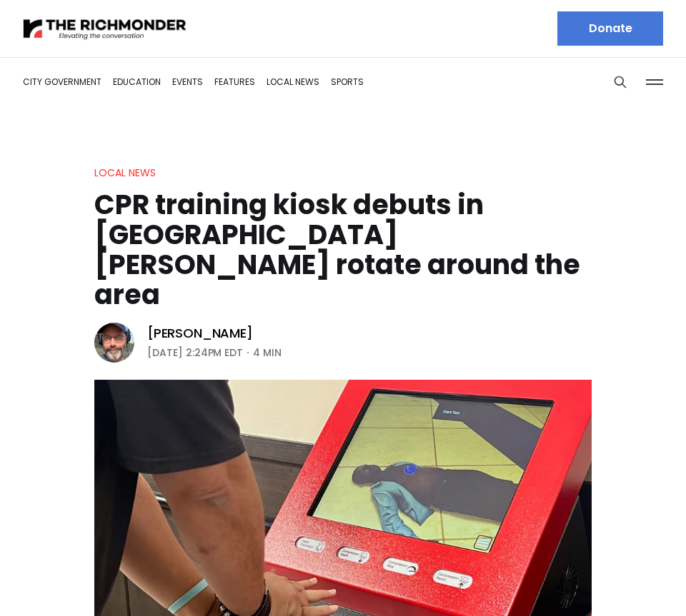 The height and width of the screenshot is (616, 686). Describe the element at coordinates (611, 28) in the screenshot. I see `a: Donate` at that location.